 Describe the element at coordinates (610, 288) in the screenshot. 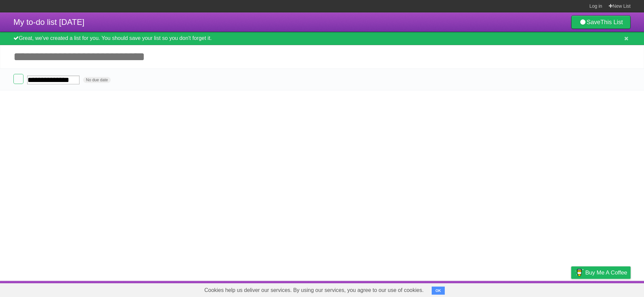

I see `a: Suggest a feature` at that location.